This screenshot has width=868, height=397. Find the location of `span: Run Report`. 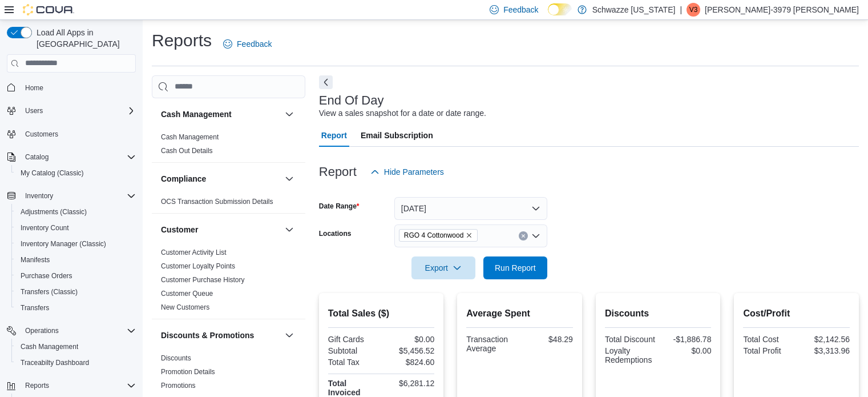

span: Run Report is located at coordinates (515, 268).